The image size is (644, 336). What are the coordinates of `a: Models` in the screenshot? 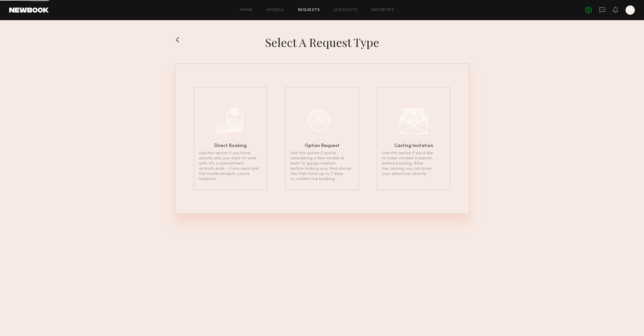 It's located at (275, 10).